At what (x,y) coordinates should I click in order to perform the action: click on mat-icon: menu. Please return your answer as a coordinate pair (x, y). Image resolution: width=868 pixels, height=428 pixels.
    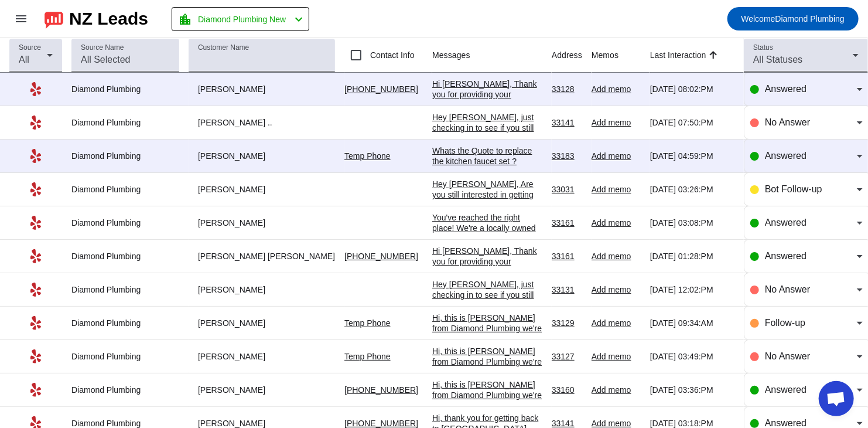
    Looking at the image, I should click on (21, 19).